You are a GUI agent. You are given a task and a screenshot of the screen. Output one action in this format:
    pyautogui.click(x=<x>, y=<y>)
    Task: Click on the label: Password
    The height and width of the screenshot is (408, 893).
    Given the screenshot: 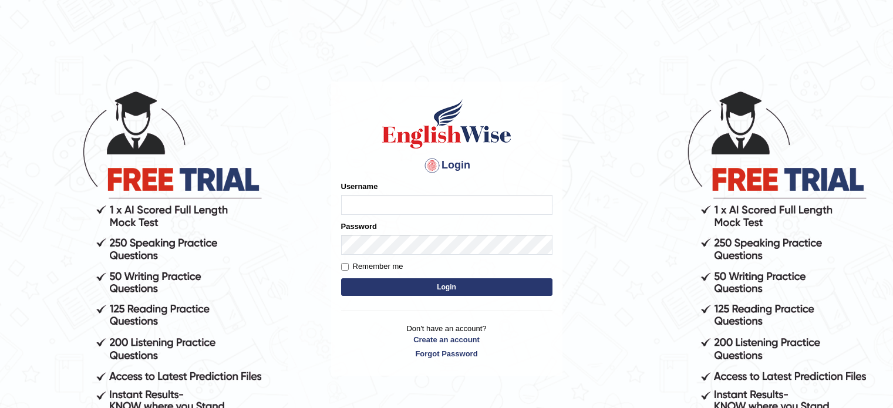 What is the action you would take?
    pyautogui.click(x=359, y=226)
    